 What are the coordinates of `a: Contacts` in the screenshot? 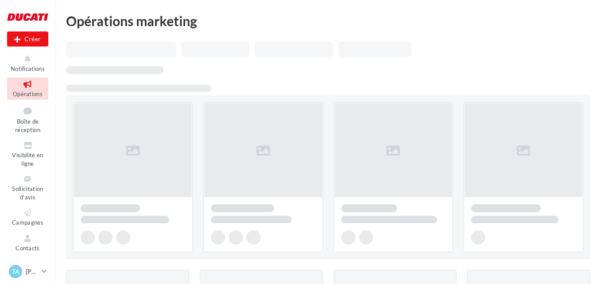 It's located at (27, 243).